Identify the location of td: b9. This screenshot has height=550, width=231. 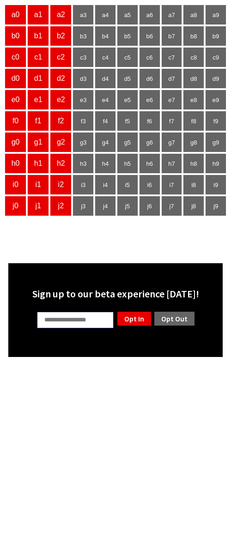
(216, 36).